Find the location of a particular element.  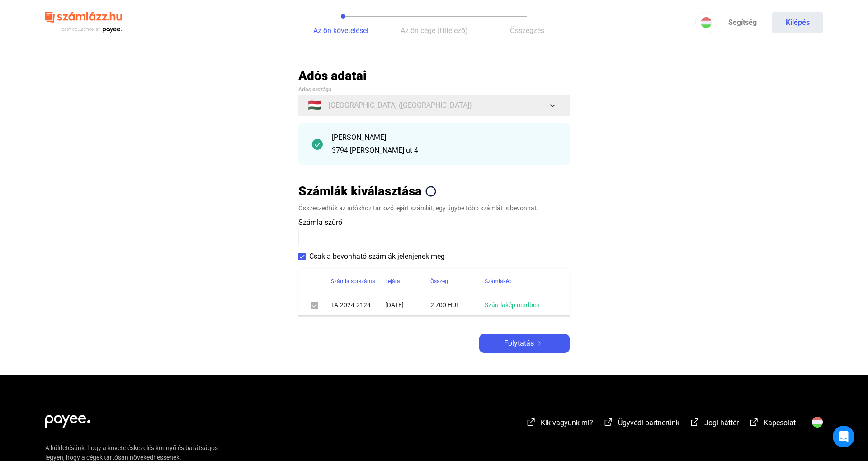

span: Összegzés is located at coordinates (527, 30).